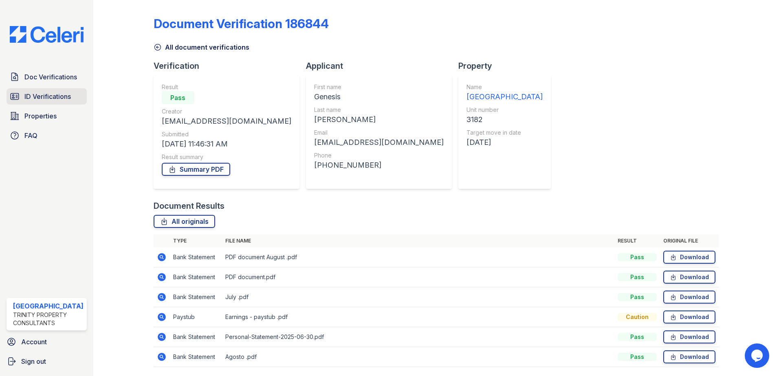 The image size is (779, 376). Describe the element at coordinates (418, 297) in the screenshot. I see `td: July .pdf` at that location.